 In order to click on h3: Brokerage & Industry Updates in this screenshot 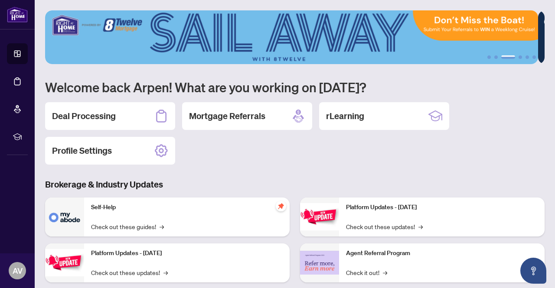, I will do `click(295, 185)`.